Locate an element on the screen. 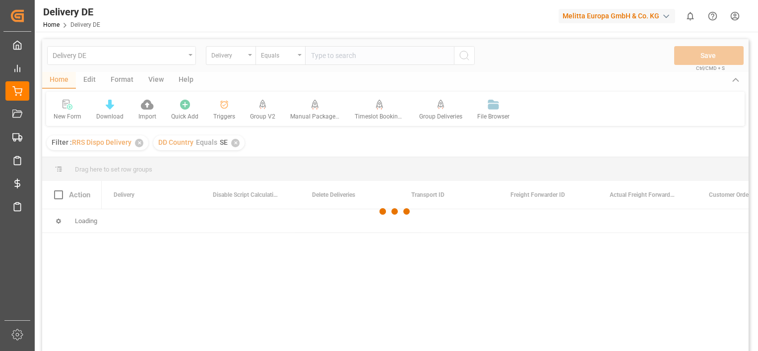 Image resolution: width=758 pixels, height=351 pixels. button: Help Center is located at coordinates (712, 16).